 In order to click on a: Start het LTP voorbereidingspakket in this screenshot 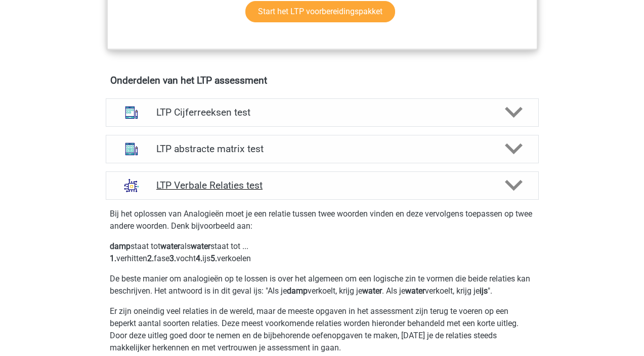, I will do `click(320, 12)`.